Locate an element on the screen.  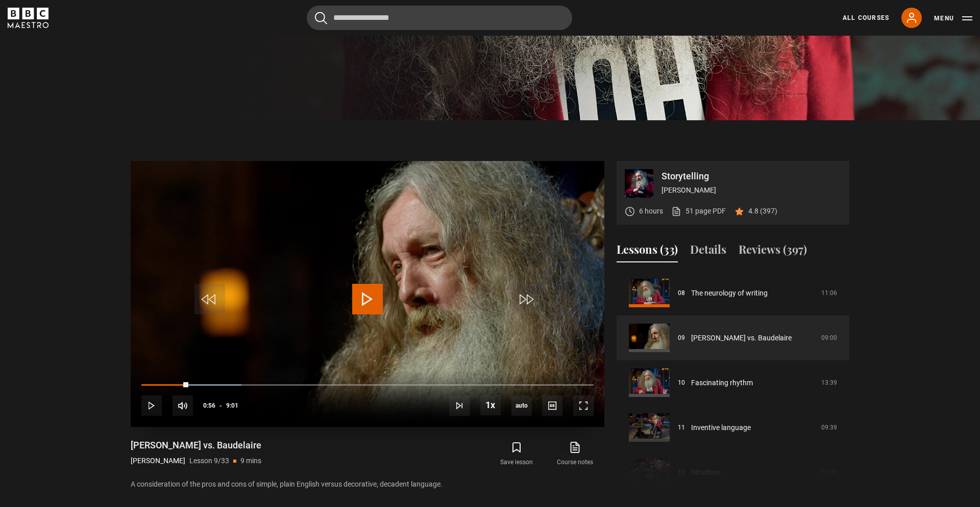
div: Progress Bar is located at coordinates (367, 385).